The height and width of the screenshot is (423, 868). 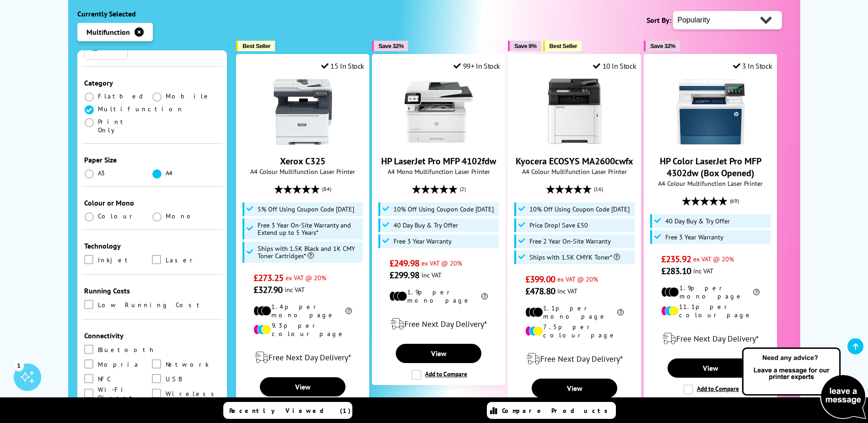 I want to click on span: £478.80, so click(x=540, y=291).